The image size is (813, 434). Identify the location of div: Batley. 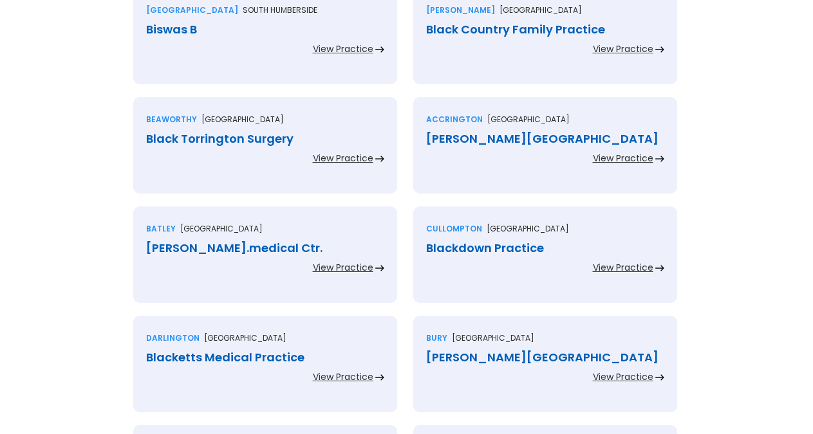
(161, 229).